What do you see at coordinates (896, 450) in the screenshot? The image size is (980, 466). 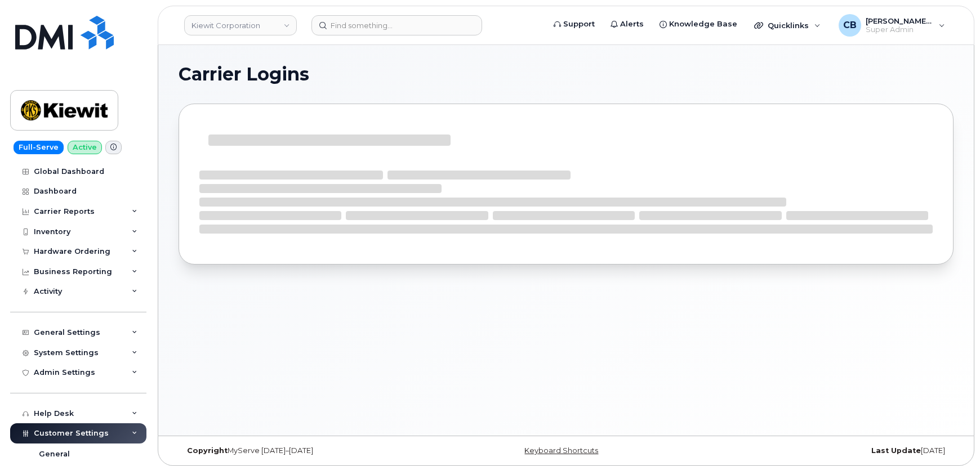 I see `strong: Last Update` at bounding box center [896, 450].